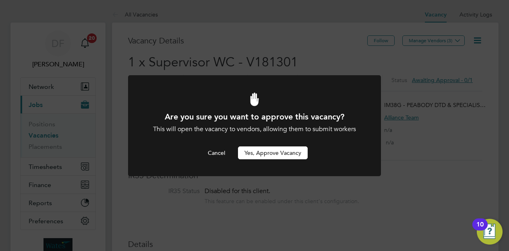 The height and width of the screenshot is (251, 509). What do you see at coordinates (490, 232) in the screenshot?
I see `button: Open Resource Center, 10 new notifications` at bounding box center [490, 232].